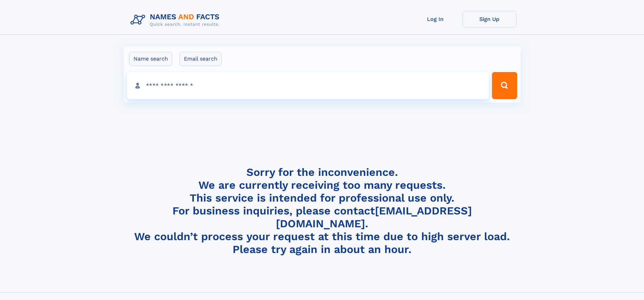  Describe the element at coordinates (435, 19) in the screenshot. I see `a: Log In` at that location.